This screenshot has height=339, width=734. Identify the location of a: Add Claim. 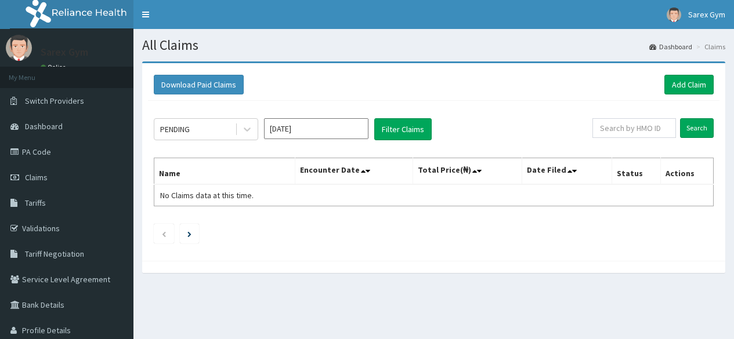
(689, 85).